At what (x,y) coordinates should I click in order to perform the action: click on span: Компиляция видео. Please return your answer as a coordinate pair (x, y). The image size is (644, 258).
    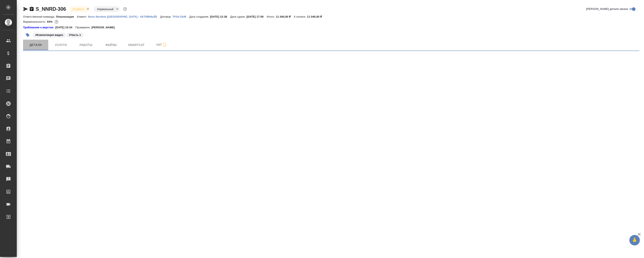
    Looking at the image, I should click on (49, 35).